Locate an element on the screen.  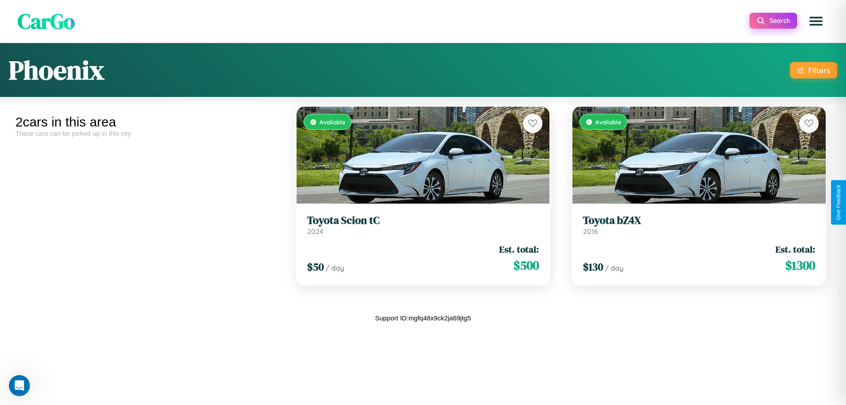
div: Give Feedback is located at coordinates (839, 202).